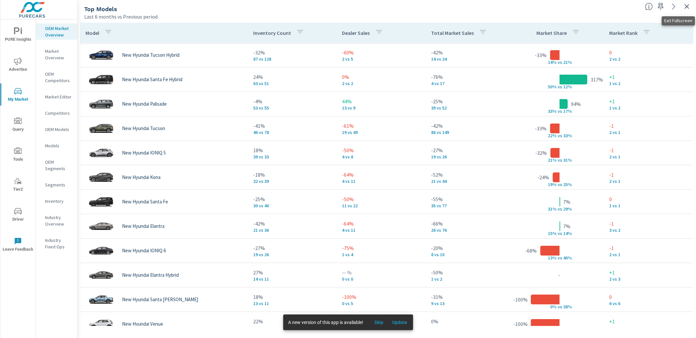 Image resolution: width=696 pixels, height=338 pixels. What do you see at coordinates (552, 63) in the screenshot?
I see `p: 14% v` at bounding box center [552, 63].